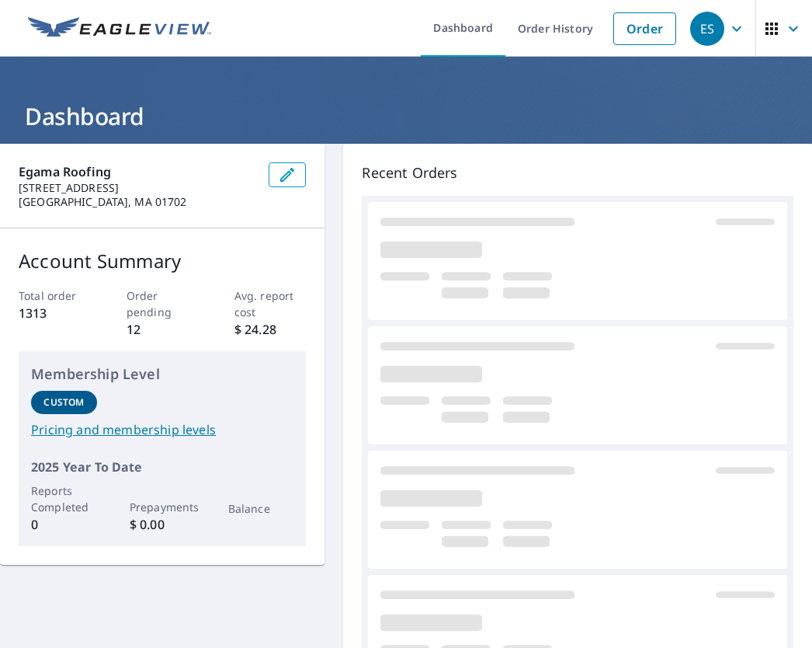 The height and width of the screenshot is (648, 812). Describe the element at coordinates (162, 506) in the screenshot. I see `p: Prepayments` at that location.